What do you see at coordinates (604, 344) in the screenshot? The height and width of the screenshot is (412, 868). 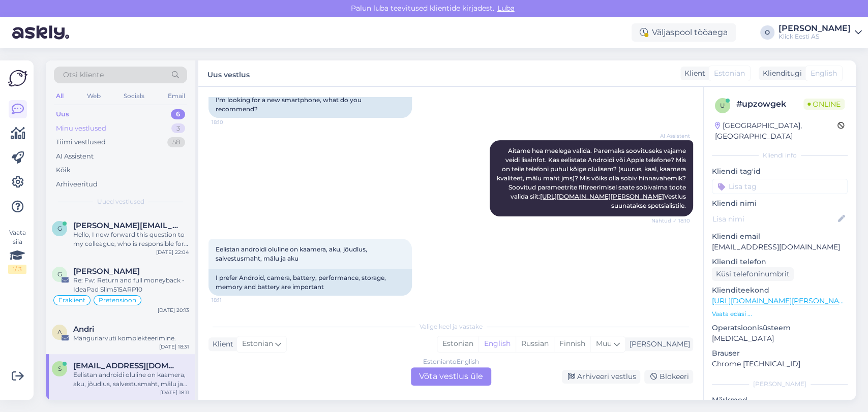 I see `span: Muu` at bounding box center [604, 344].